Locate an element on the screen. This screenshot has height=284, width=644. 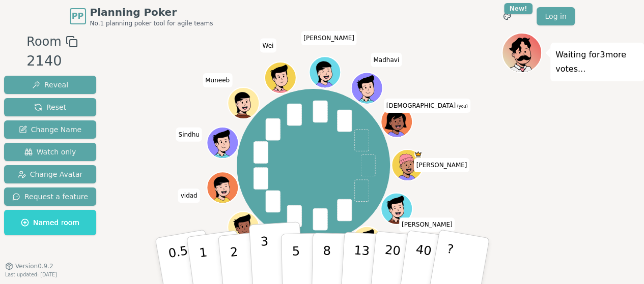
button: Click to change your avatar is located at coordinates (396, 122).